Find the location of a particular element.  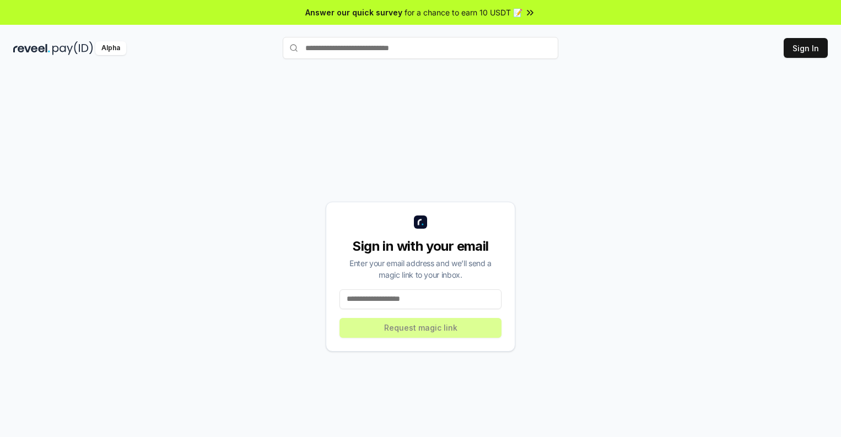

img: reveel_dark is located at coordinates (31, 48).